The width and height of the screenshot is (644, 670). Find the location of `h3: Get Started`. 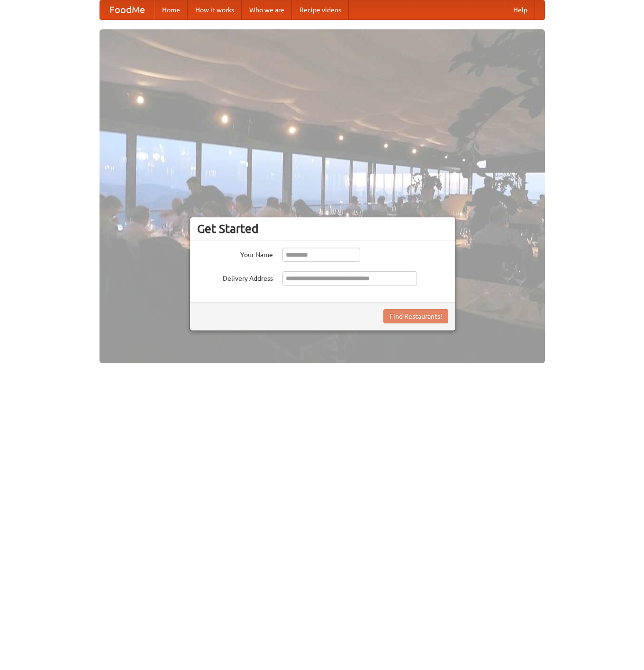

h3: Get Started is located at coordinates (323, 229).